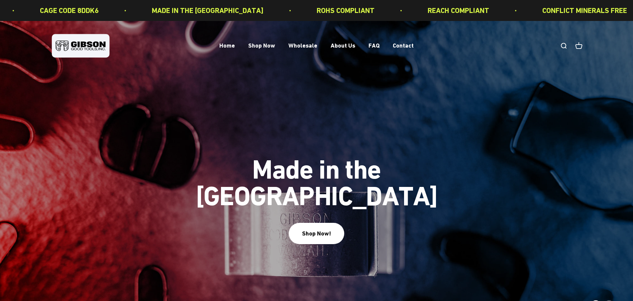 The width and height of the screenshot is (633, 301). Describe the element at coordinates (344, 10) in the screenshot. I see `p: ROHS COMPLIANT` at that location.